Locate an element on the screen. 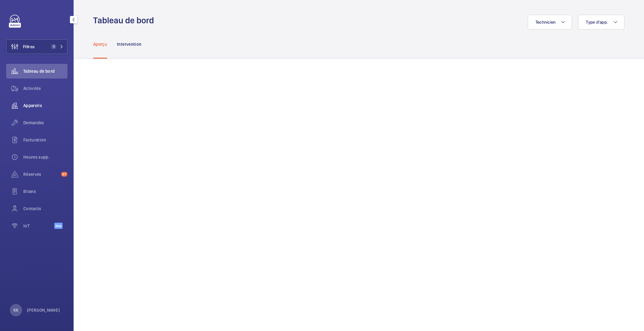 The image size is (644, 331). button: Technicien is located at coordinates (550, 22).